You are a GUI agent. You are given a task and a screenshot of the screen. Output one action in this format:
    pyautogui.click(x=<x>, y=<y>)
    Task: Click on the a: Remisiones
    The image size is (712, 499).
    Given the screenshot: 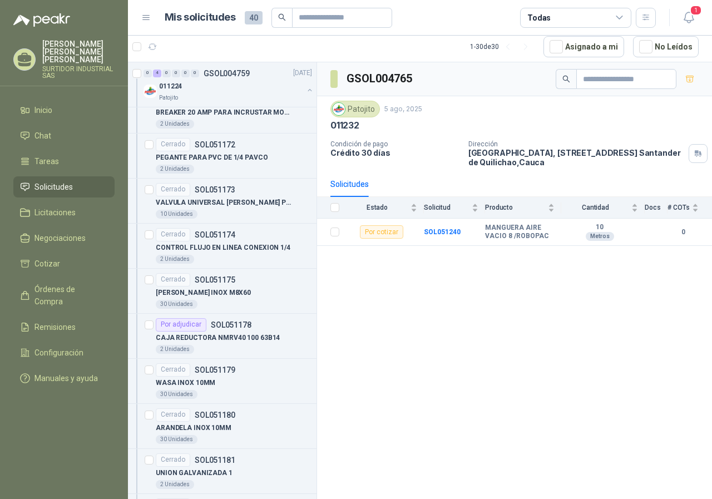 What is the action you would take?
    pyautogui.click(x=64, y=327)
    